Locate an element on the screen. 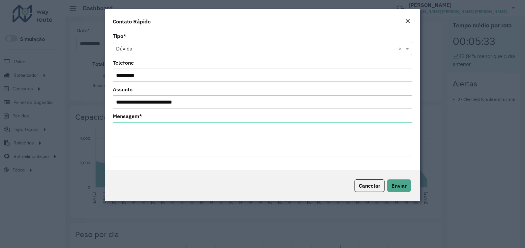 Image resolution: width=525 pixels, height=248 pixels. label: Tipo is located at coordinates (119, 36).